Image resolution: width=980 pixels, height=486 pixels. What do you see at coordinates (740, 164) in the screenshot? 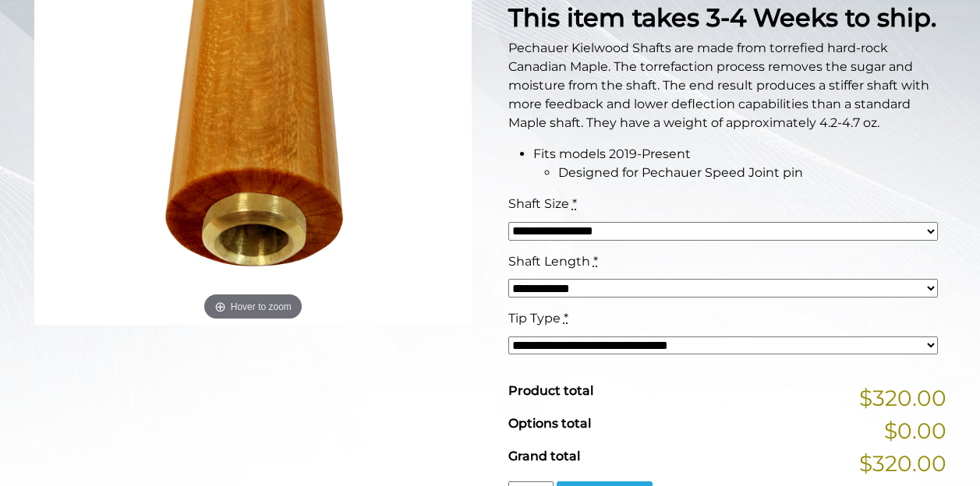
I see `li: Fits models 2019-Present` at bounding box center [740, 164].